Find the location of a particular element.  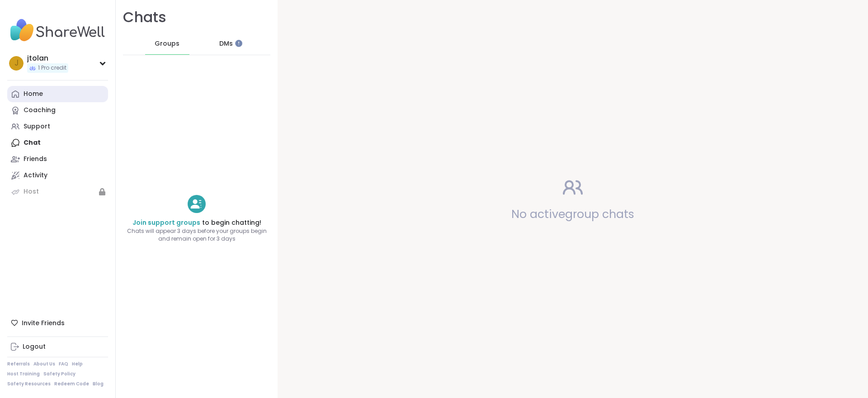

div: jtolan is located at coordinates (47, 58).